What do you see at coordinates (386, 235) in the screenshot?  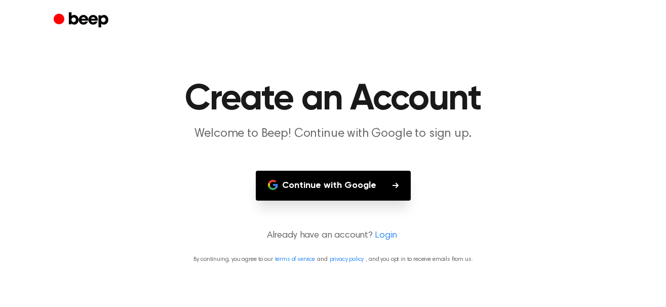 I see `a: Login` at bounding box center [386, 235].